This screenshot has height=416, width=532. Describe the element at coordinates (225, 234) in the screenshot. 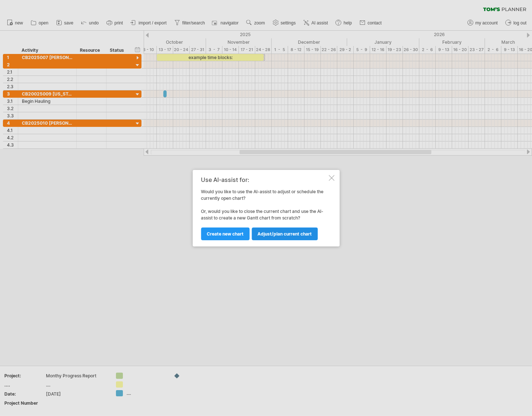

I see `span: Create new chart` at that location.